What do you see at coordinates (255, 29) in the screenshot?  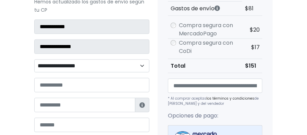 I see `span: $20` at bounding box center [255, 29].